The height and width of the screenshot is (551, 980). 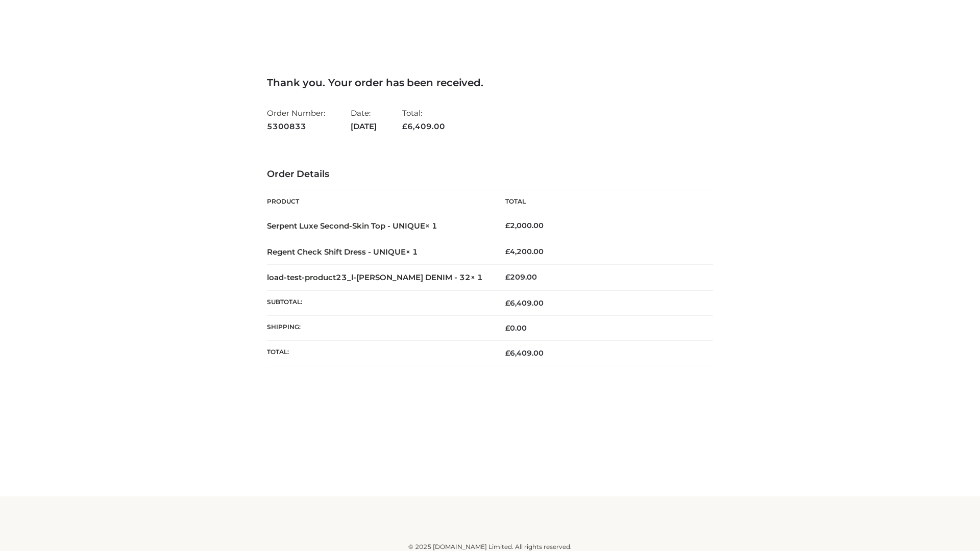 What do you see at coordinates (352, 225) in the screenshot?
I see `strong: Serpent Luxe Second-Skin Top - UNIQUE` at bounding box center [352, 225].